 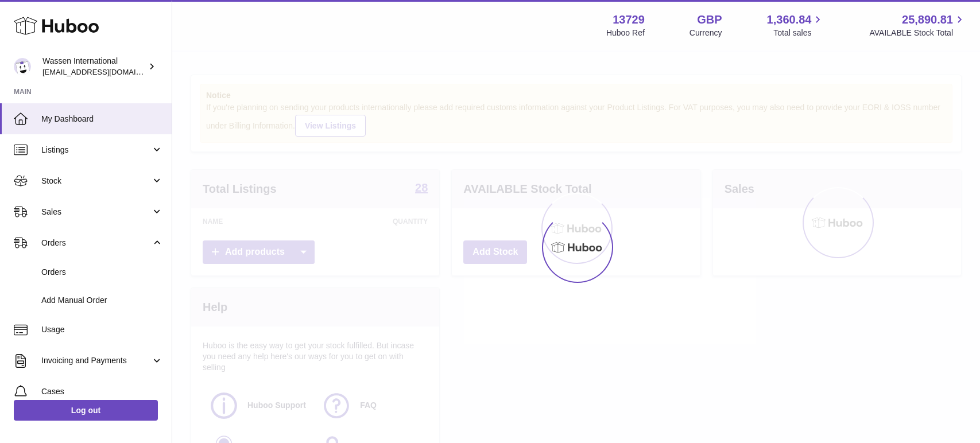 What do you see at coordinates (102, 300) in the screenshot?
I see `span: Add Manual Order` at bounding box center [102, 300].